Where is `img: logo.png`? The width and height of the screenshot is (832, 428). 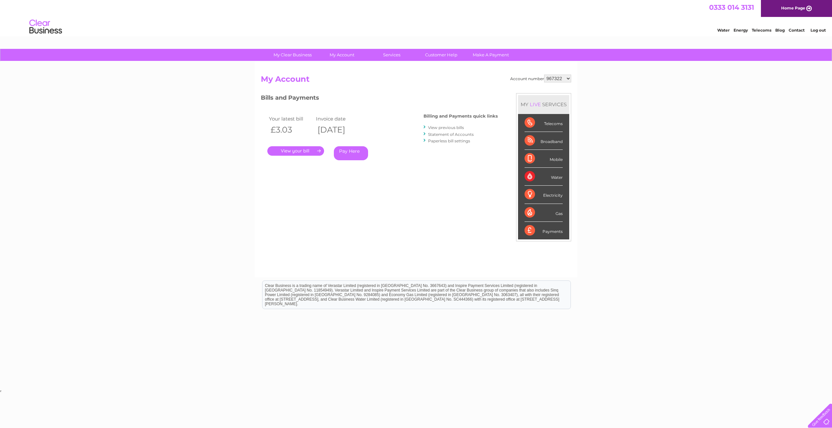 img: logo.png is located at coordinates (46, 27).